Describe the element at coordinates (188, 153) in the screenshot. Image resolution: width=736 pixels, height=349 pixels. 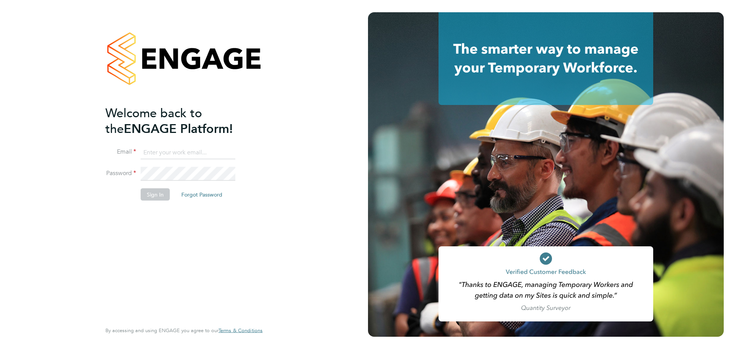
I see `input: Enter your work email...` at that location.